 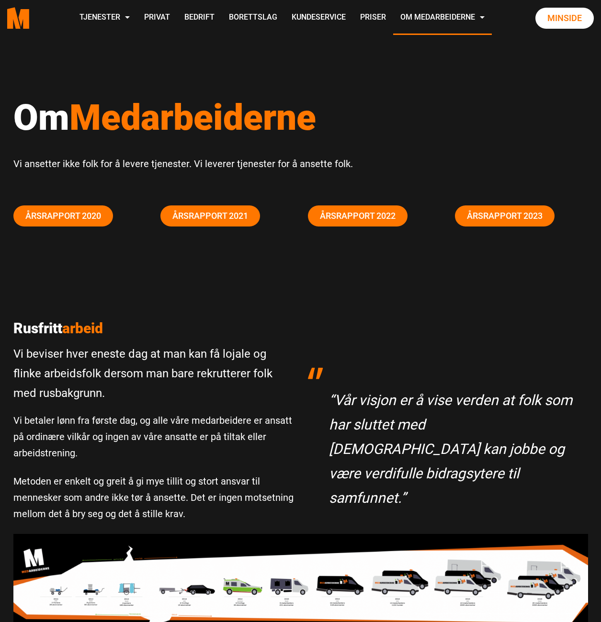 What do you see at coordinates (199, 18) in the screenshot?
I see `a: Bedrift` at bounding box center [199, 18].